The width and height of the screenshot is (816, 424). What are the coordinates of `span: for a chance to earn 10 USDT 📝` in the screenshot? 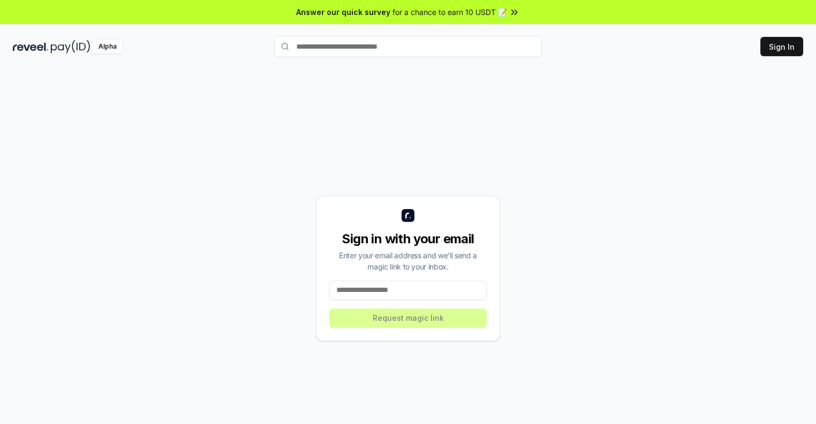 It's located at (450, 12).